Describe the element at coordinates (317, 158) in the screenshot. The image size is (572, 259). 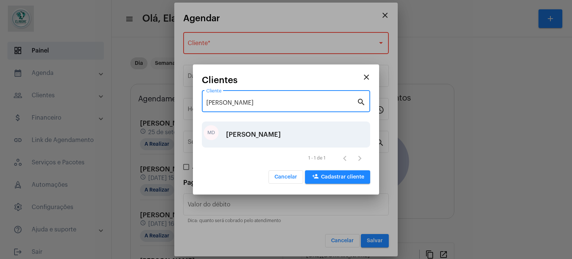
I see `div: 1 - 1 de 1` at that location.